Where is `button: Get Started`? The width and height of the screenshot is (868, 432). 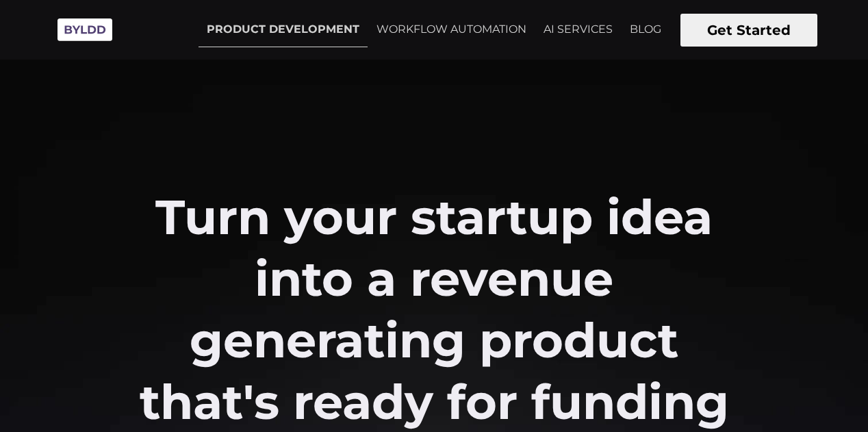
button: Get Started is located at coordinates (748, 30).